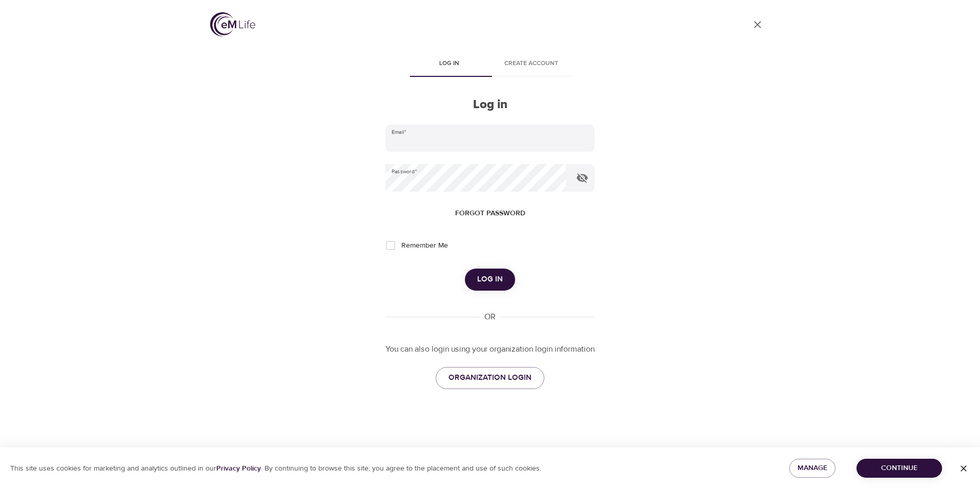 Image resolution: width=980 pixels, height=489 pixels. I want to click on div: disabled tabs example, so click(490, 64).